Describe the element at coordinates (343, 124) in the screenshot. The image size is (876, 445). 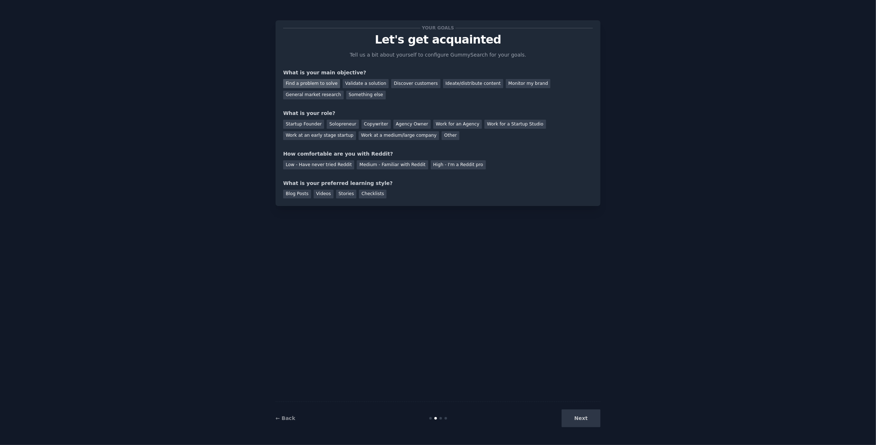
I see `div: Solopreneur` at that location.